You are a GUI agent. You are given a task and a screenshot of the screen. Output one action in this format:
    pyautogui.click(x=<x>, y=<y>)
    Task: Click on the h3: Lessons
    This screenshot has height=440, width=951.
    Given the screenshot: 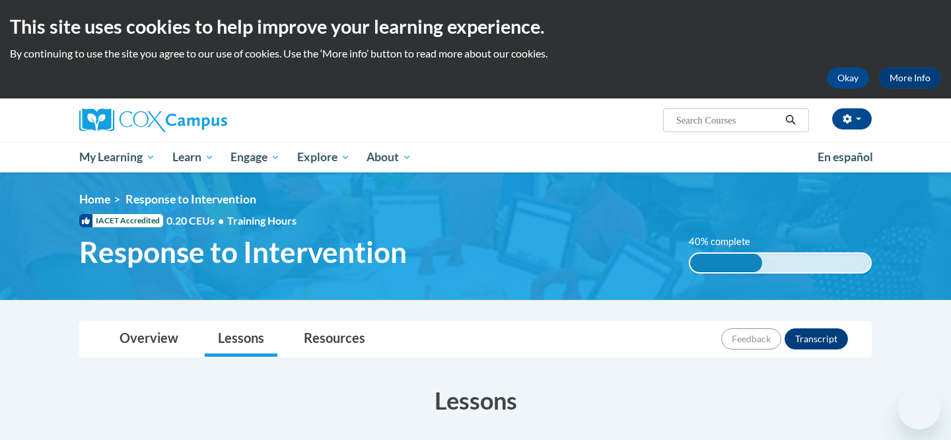 What is the action you would take?
    pyautogui.click(x=476, y=400)
    